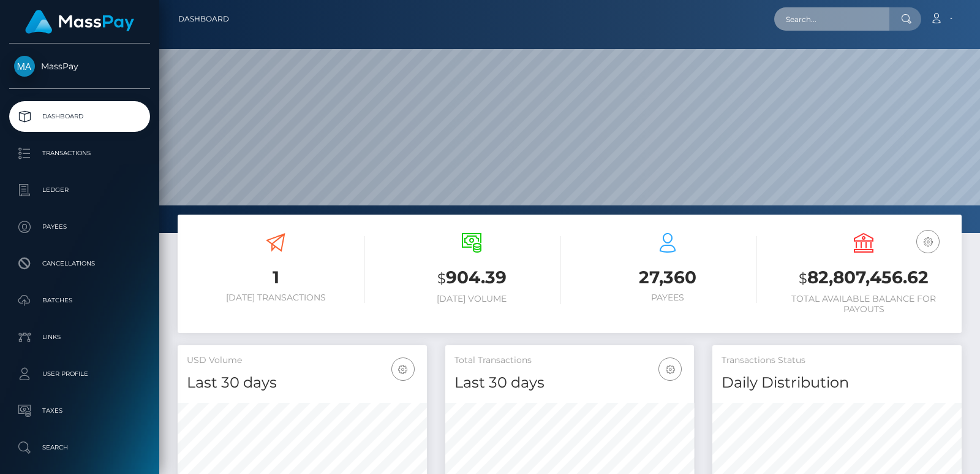 The height and width of the screenshot is (474, 980). I want to click on p: Ledger, so click(80, 190).